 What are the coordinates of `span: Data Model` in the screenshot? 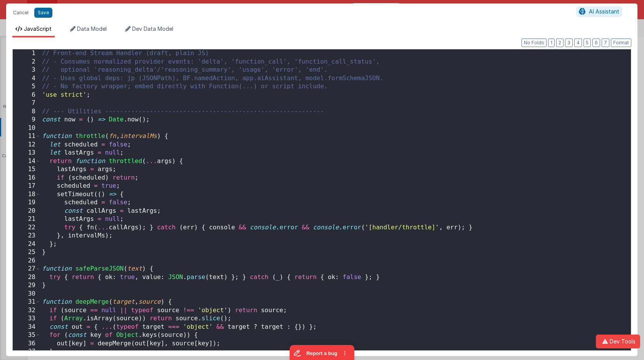 It's located at (92, 29).